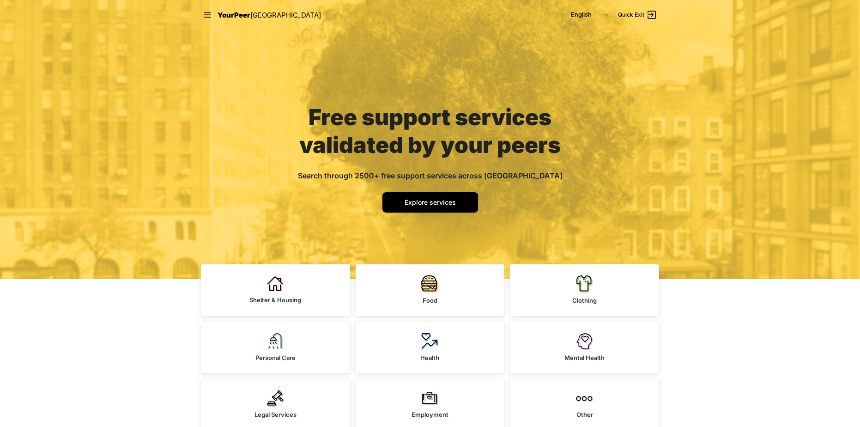 Image resolution: width=860 pixels, height=427 pixels. Describe the element at coordinates (430, 202) in the screenshot. I see `a: Explore services` at that location.